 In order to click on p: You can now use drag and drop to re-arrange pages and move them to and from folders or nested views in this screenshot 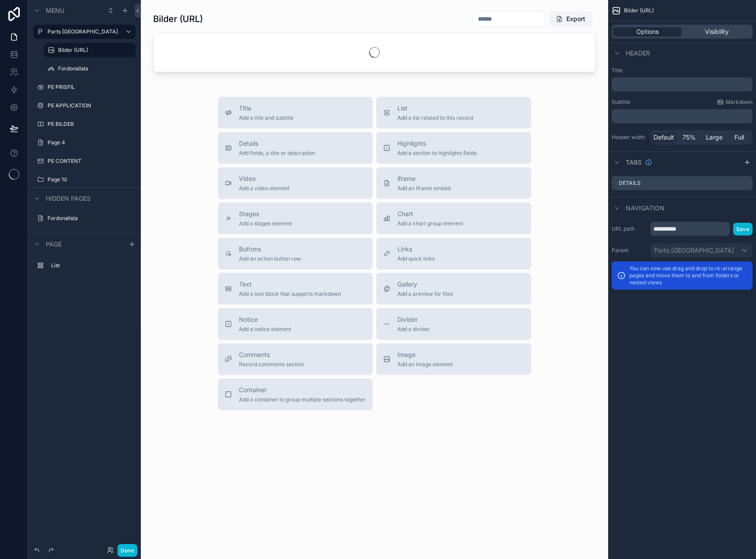, I will do `click(688, 276)`.